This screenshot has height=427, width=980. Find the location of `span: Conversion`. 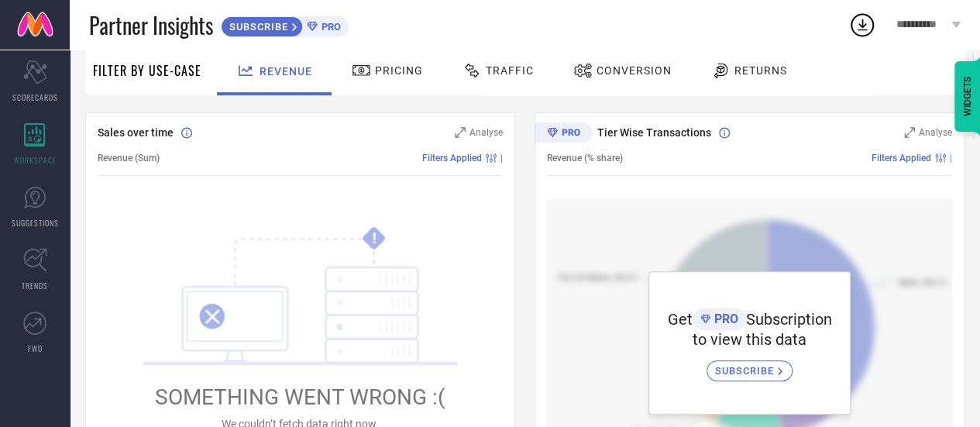

span: Conversion is located at coordinates (634, 70).